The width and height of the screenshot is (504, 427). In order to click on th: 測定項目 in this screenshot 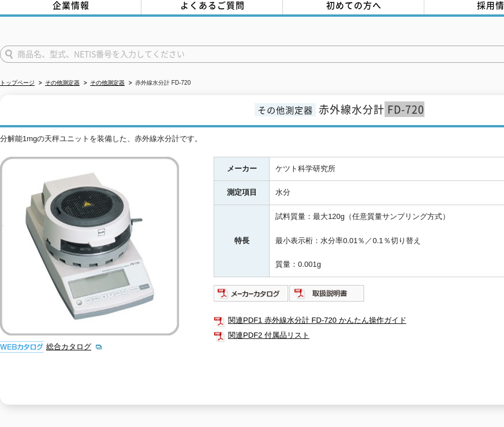, I will do `click(242, 193)`.